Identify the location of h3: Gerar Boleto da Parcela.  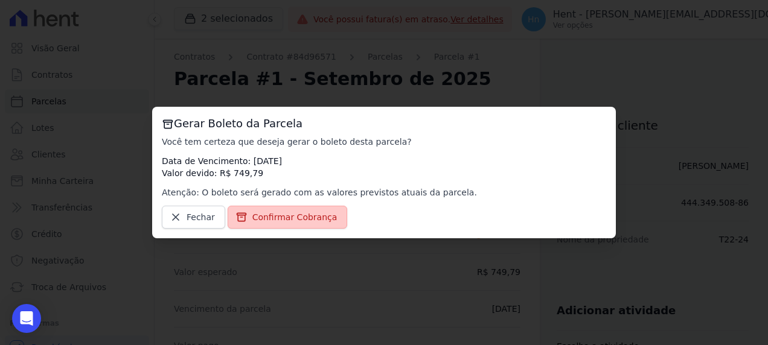
(384, 124).